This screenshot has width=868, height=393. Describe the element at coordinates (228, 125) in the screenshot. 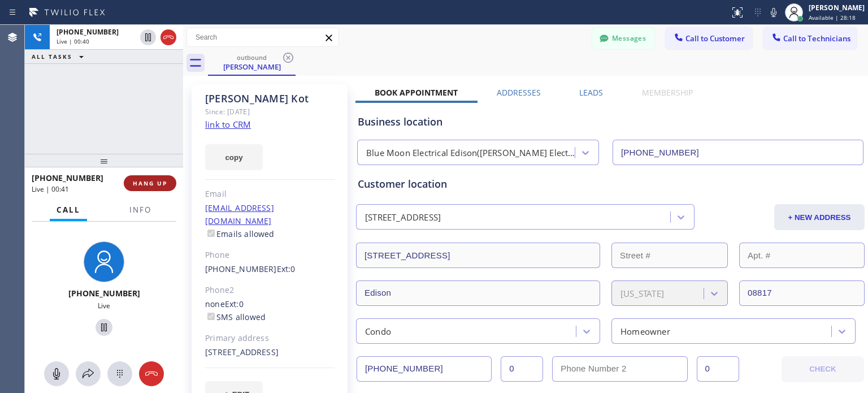

I see `a: link to CRM` at that location.